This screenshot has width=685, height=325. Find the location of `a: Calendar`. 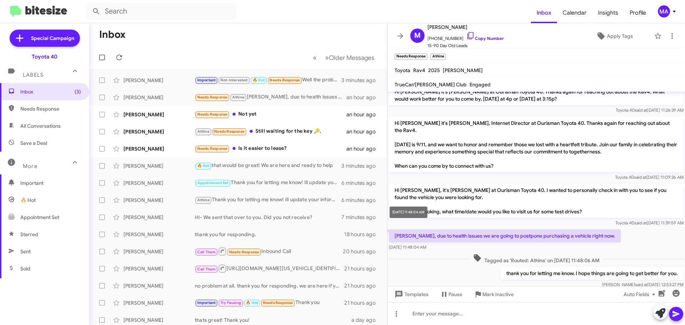

a: Calendar is located at coordinates (575, 13).